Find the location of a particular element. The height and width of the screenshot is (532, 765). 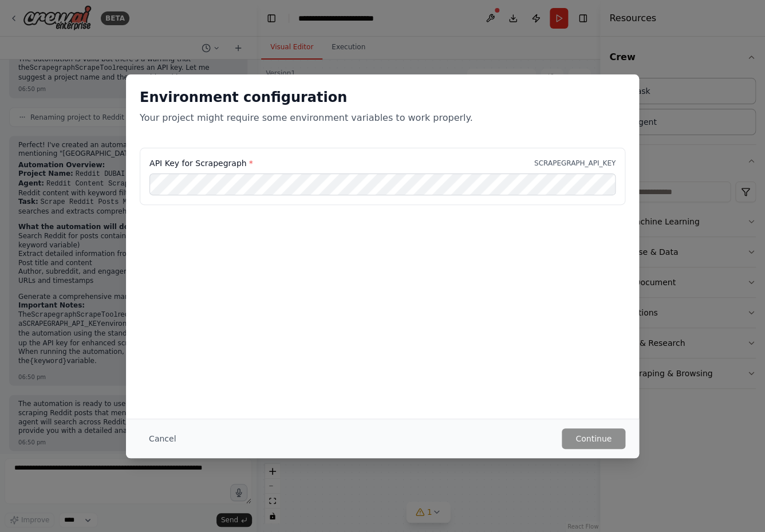

button: Cancel is located at coordinates (162, 438).